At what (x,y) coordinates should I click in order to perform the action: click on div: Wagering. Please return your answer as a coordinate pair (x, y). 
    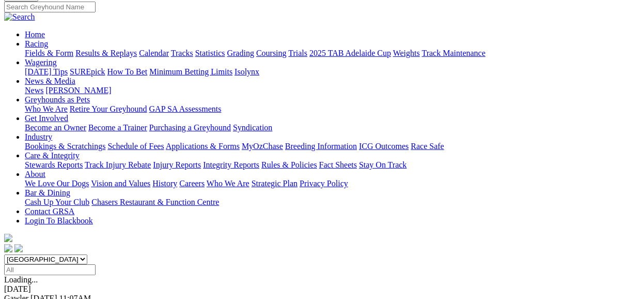
    Looking at the image, I should click on (323, 72).